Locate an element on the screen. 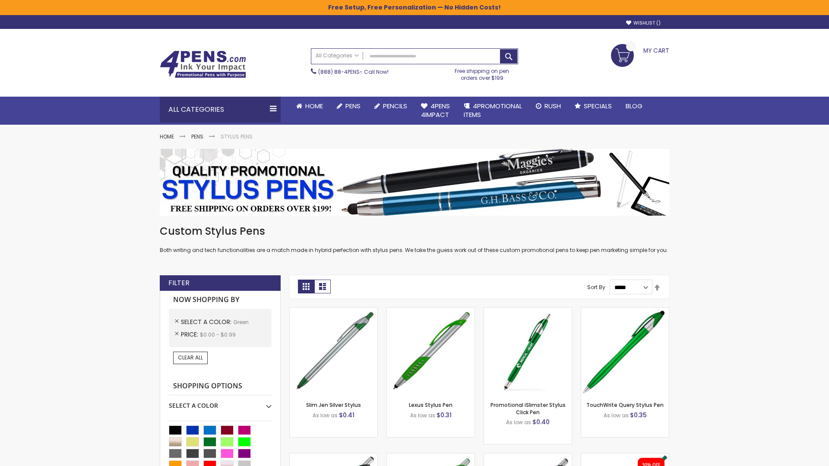 Image resolution: width=829 pixels, height=466 pixels. a: Specials is located at coordinates (593, 106).